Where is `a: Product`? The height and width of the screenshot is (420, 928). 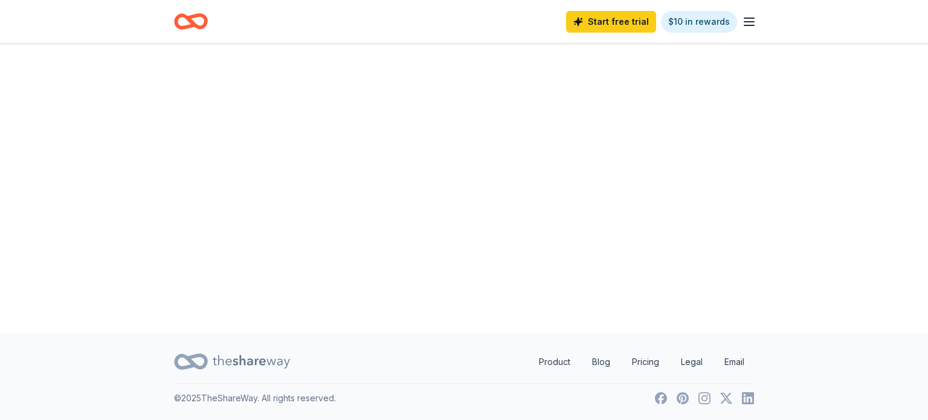
a: Product is located at coordinates (555, 362).